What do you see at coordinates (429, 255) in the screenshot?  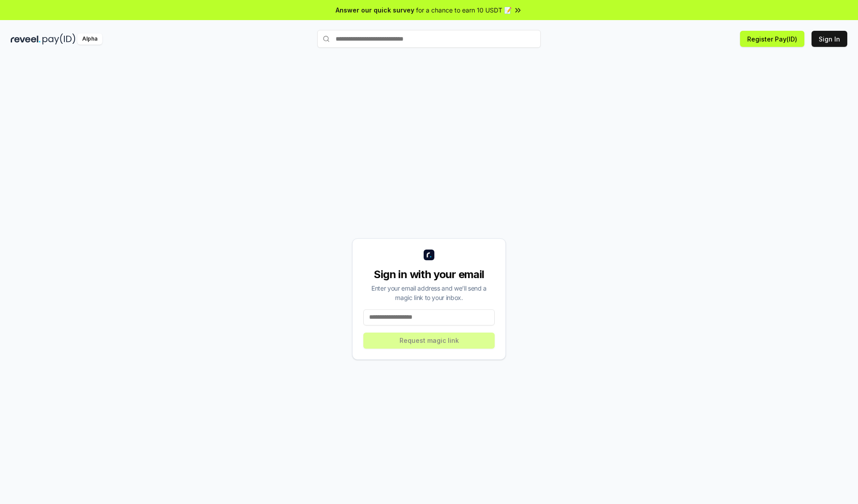 I see `img: logo_small` at bounding box center [429, 255].